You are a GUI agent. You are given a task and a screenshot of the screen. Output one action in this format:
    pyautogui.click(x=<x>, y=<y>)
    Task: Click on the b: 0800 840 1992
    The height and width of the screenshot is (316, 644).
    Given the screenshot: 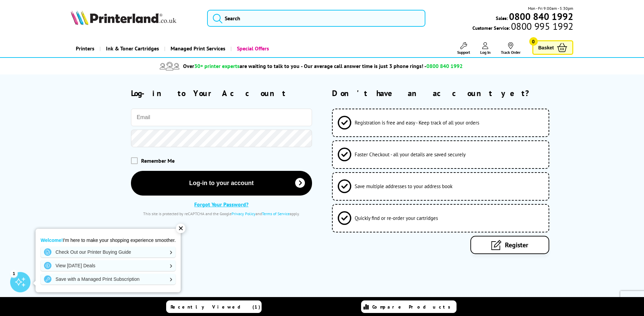 What is the action you would take?
    pyautogui.click(x=541, y=16)
    